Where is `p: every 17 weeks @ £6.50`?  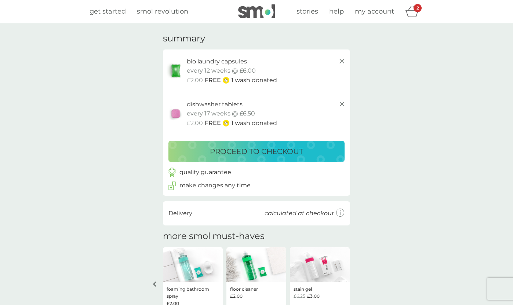 p: every 17 weeks @ £6.50 is located at coordinates (221, 114).